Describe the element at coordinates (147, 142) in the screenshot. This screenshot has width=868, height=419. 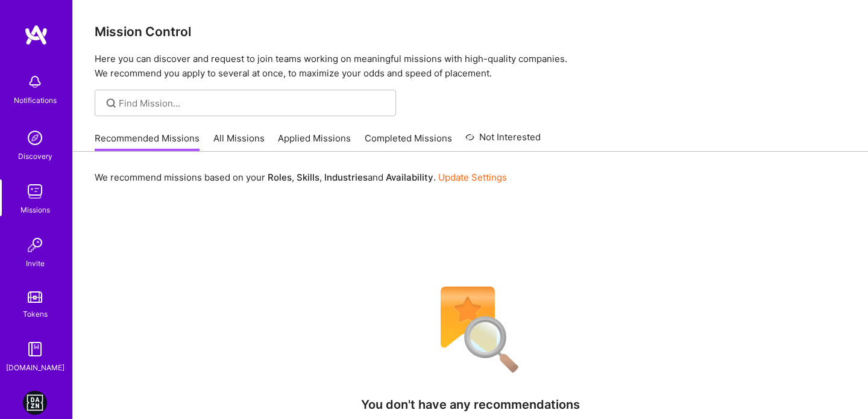
I see `a: Recommended Missions` at that location.